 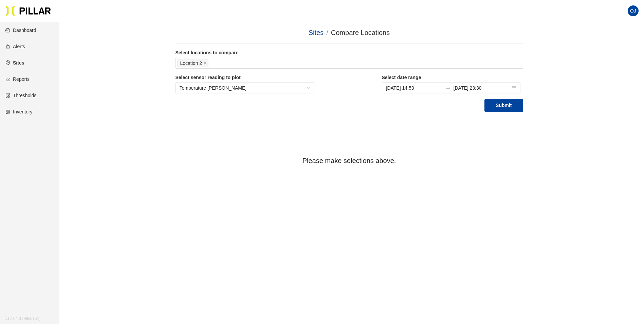 I want to click on span: swap-right, so click(x=448, y=88).